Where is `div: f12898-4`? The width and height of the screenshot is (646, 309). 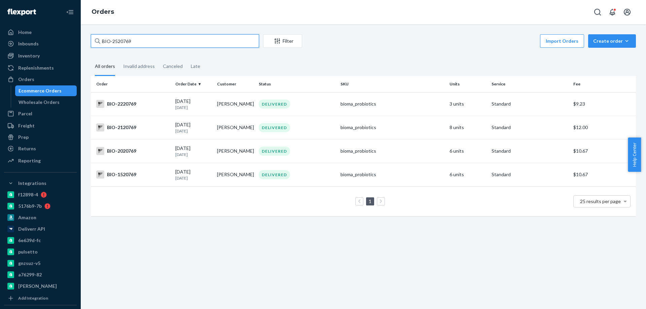 div: f12898-4 is located at coordinates (28, 195).